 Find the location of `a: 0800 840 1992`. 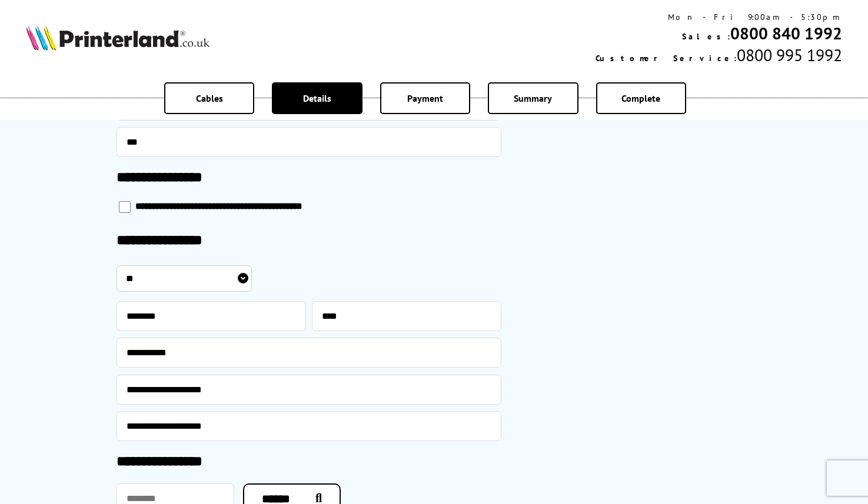

a: 0800 840 1992 is located at coordinates (786, 33).